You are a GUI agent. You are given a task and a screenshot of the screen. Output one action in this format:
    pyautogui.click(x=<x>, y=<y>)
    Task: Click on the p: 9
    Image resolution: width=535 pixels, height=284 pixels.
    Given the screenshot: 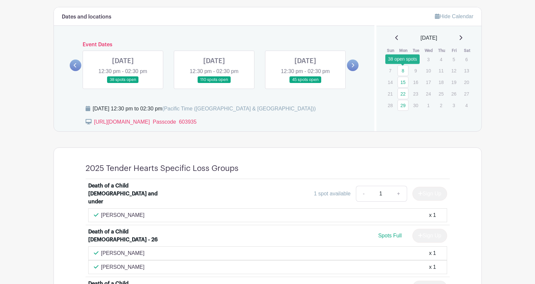 What is the action you would take?
    pyautogui.click(x=415, y=70)
    